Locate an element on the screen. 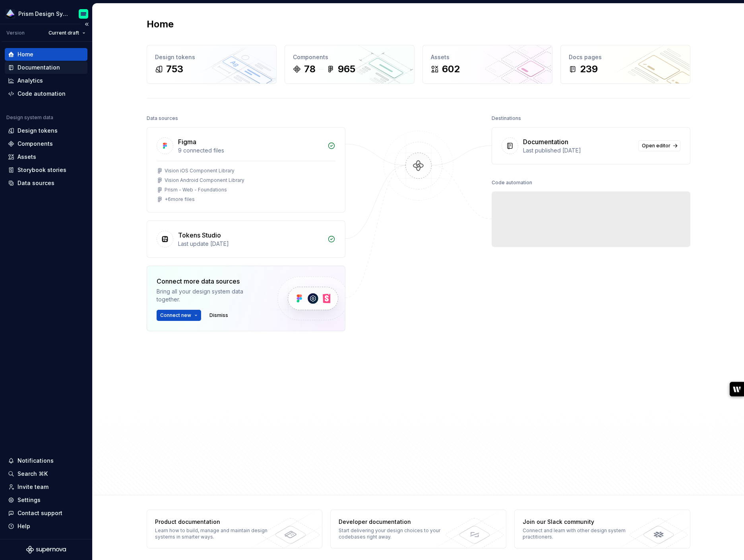  div: Developer documentation is located at coordinates (397, 522).